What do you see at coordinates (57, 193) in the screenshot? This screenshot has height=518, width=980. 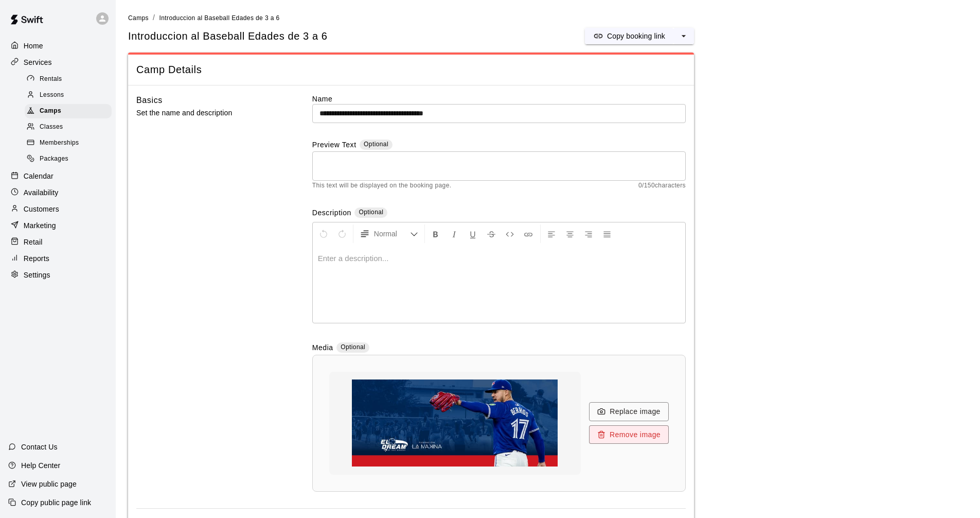 I see `div: Availability` at bounding box center [57, 193].